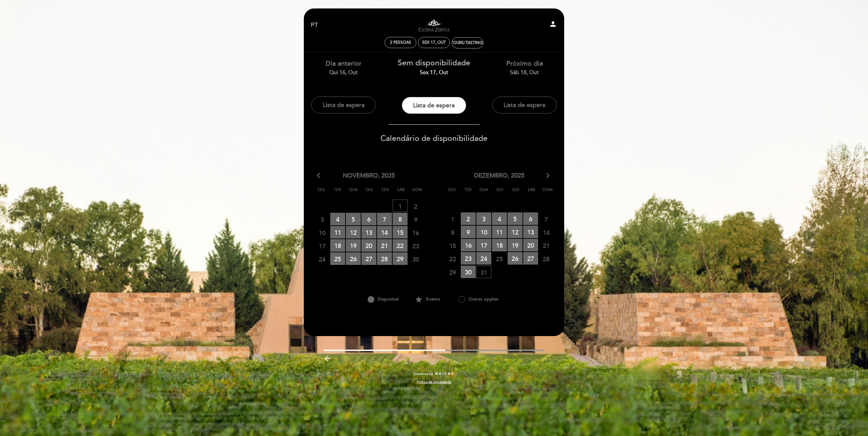  I want to click on div: Dia anterior, so click(344, 67).